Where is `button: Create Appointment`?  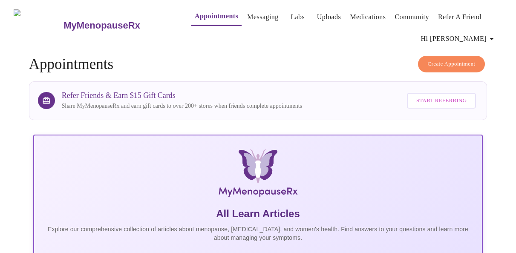 button: Create Appointment is located at coordinates (452, 64).